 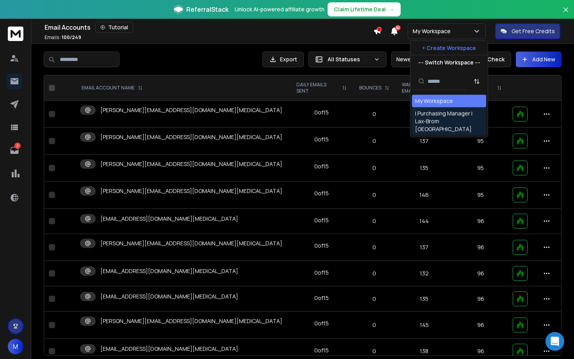 I want to click on button: + Create Workspace, so click(x=449, y=48).